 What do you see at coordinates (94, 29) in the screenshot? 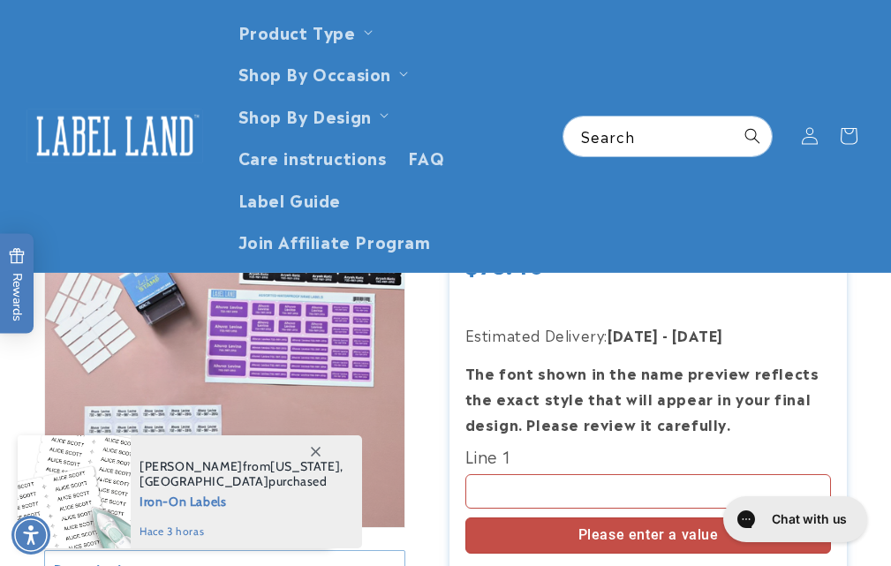
I see `h1: Chat with us` at bounding box center [94, 29].